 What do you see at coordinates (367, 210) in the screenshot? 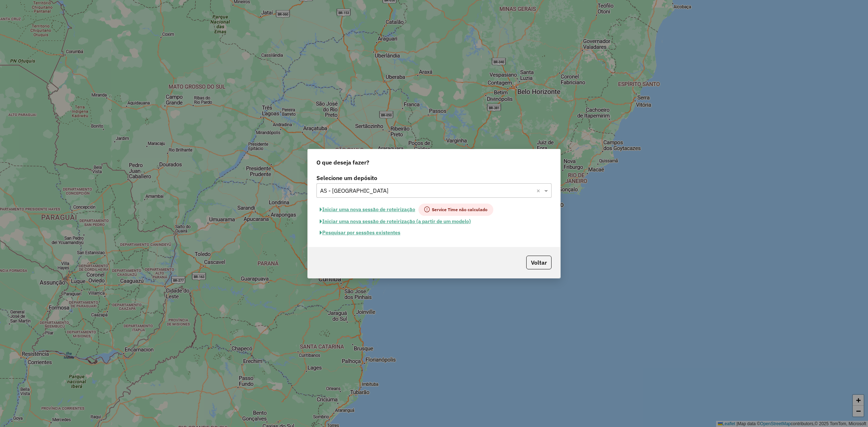
I see `button: Iniciar uma nova sessão de roteirização` at bounding box center [367, 210].